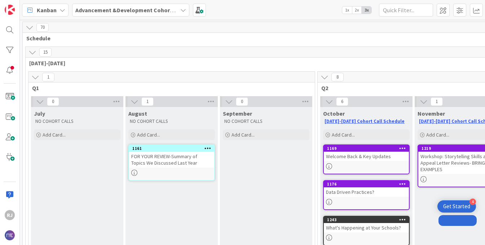  I want to click on input: Quick Filter..., so click(406, 10).